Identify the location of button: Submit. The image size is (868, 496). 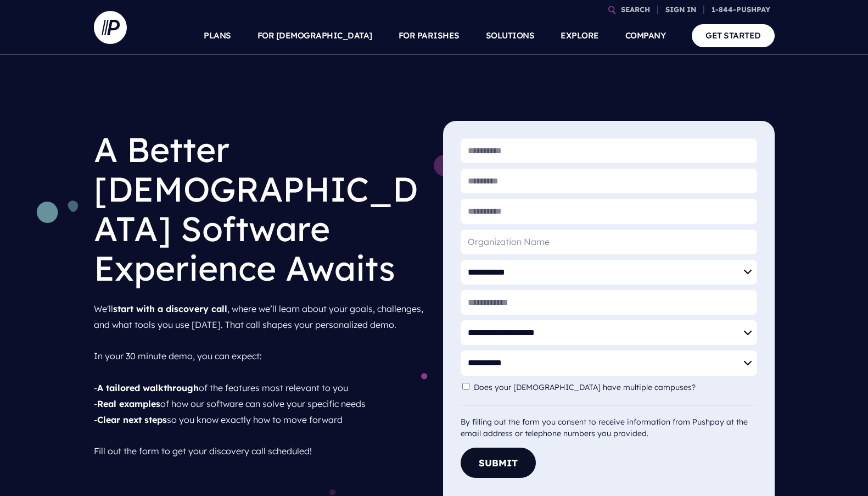
(498, 463).